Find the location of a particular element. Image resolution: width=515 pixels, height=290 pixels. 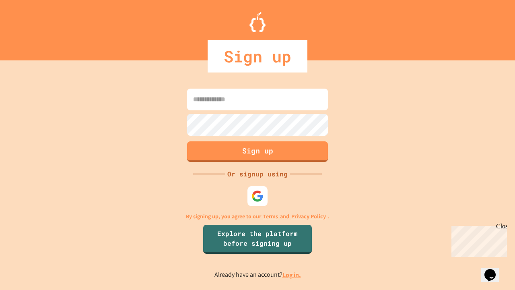

div: Sign up is located at coordinates (258, 56).